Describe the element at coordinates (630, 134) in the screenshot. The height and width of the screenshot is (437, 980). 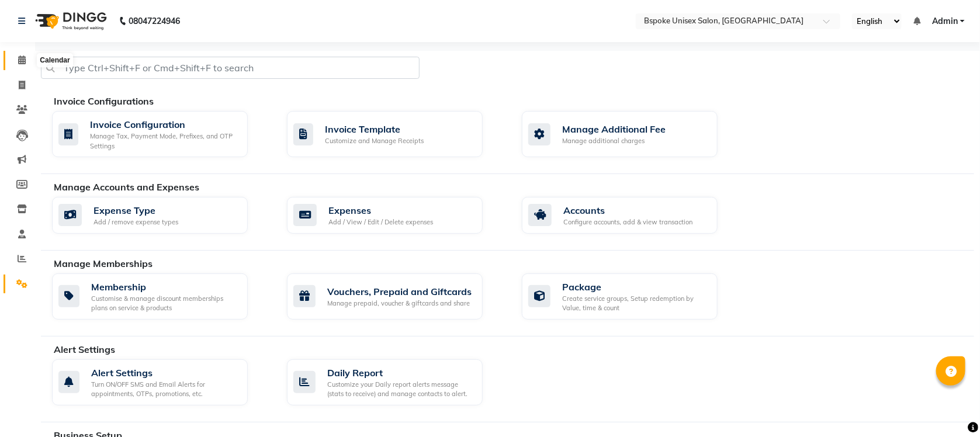
I see `a: Manage Additional FeeManage additional charges` at that location.